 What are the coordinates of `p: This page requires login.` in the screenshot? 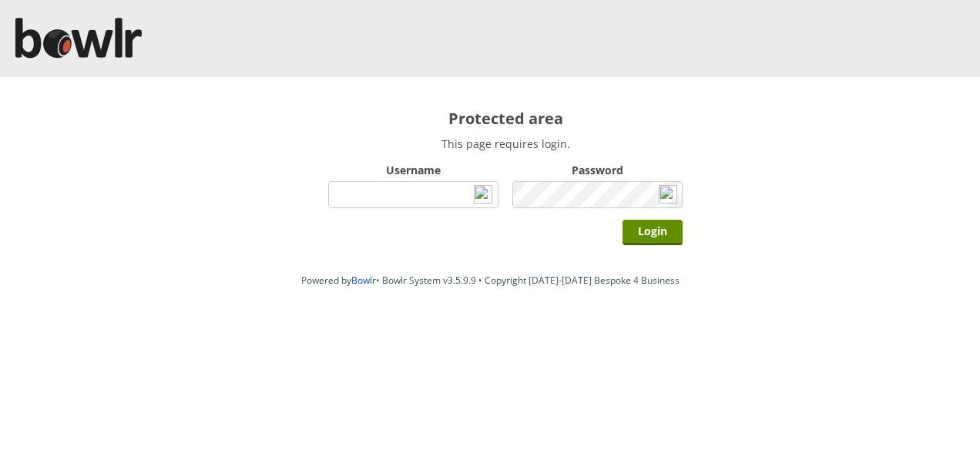 It's located at (505, 143).